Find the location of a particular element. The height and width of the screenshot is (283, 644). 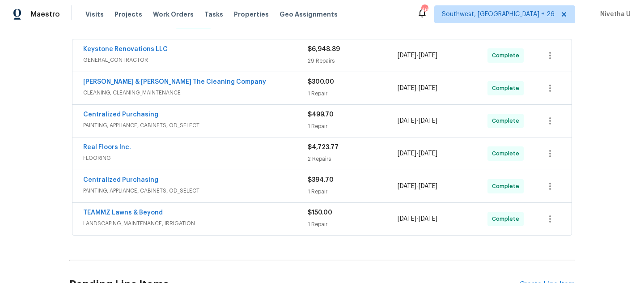

div: 29 Repairs is located at coordinates (352, 61).